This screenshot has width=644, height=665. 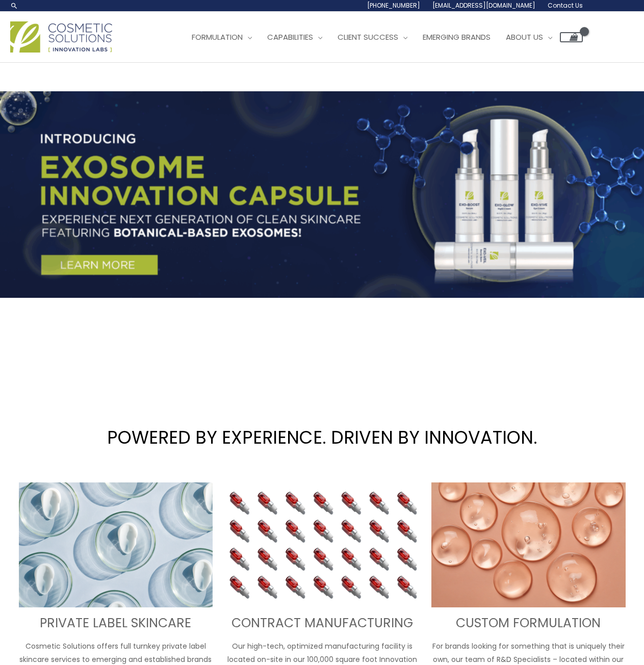 What do you see at coordinates (367, 37) in the screenshot?
I see `span: Client Success` at bounding box center [367, 37].